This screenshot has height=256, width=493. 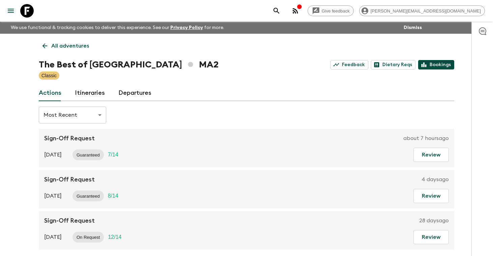 I want to click on span: On Request, so click(x=88, y=237).